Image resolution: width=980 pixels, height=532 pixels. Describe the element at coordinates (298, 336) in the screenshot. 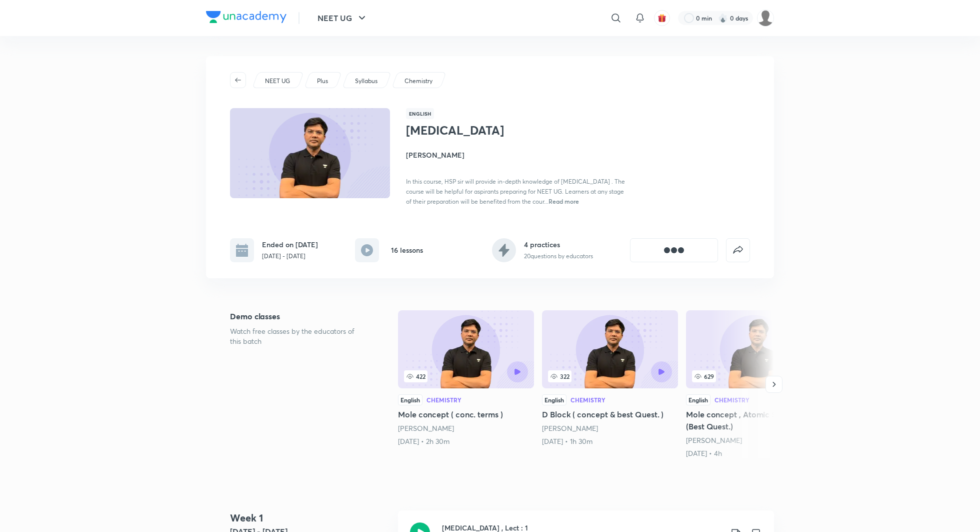

I see `p: Watch free classes by the educators of this batch` at that location.